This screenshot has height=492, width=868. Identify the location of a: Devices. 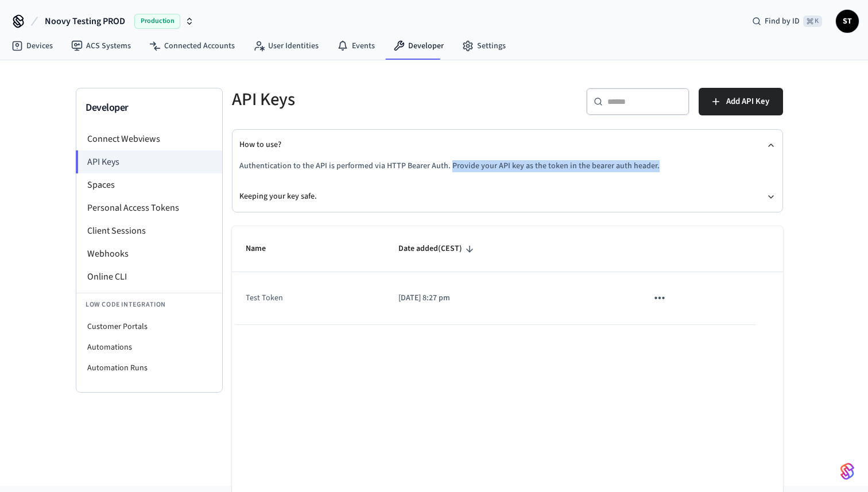
(32, 46).